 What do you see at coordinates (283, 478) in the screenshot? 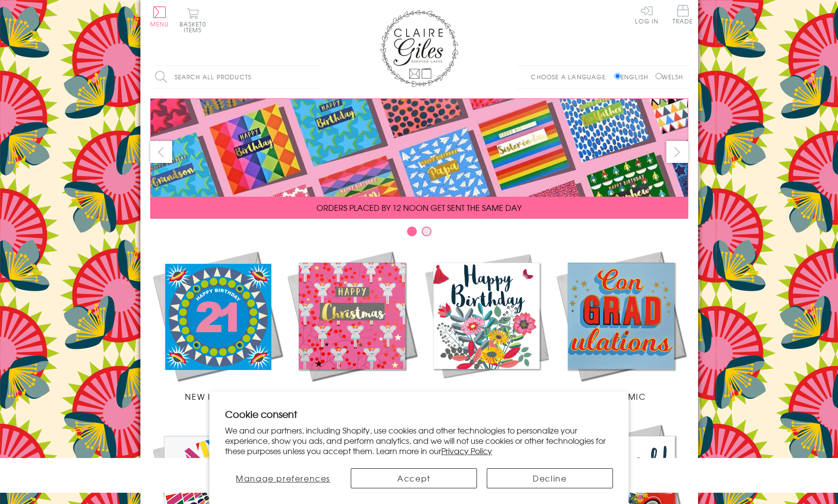
I see `button: Manage preferences` at bounding box center [283, 478].